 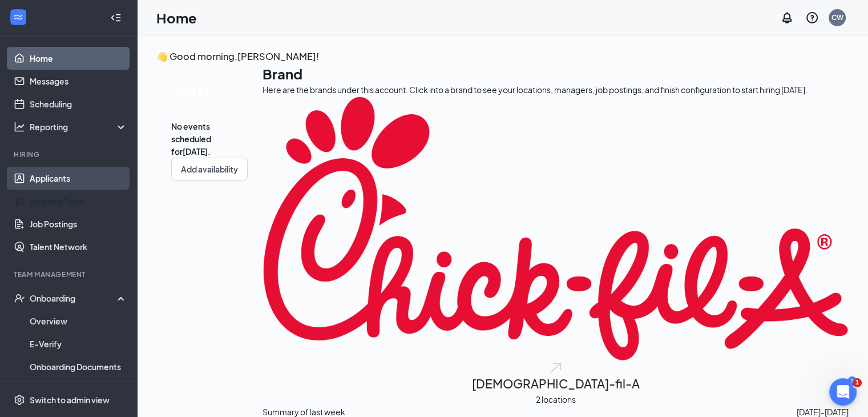 What do you see at coordinates (838, 17) in the screenshot?
I see `div: CW` at bounding box center [838, 17].